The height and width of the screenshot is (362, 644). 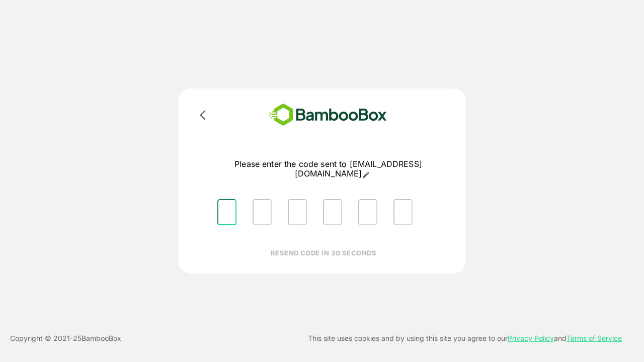 I want to click on p: This site uses cookies and by using this site you agree to our and, so click(x=465, y=339).